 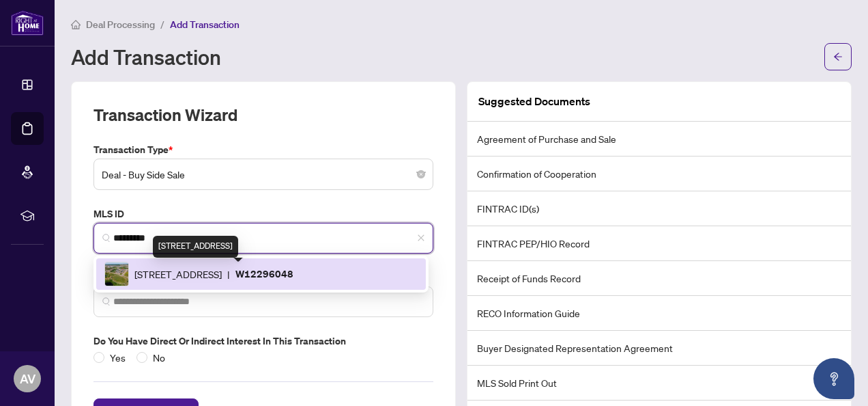 I want to click on button: Open asap, so click(x=834, y=378).